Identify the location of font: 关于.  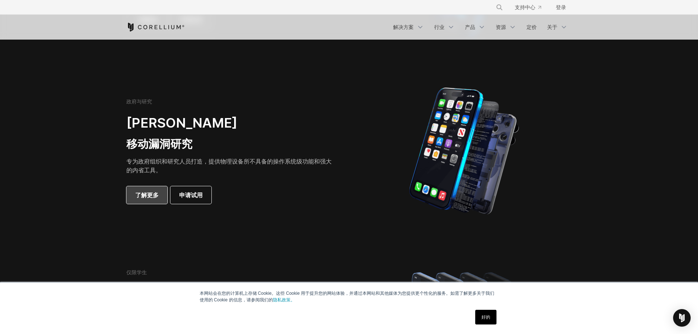
(552, 27).